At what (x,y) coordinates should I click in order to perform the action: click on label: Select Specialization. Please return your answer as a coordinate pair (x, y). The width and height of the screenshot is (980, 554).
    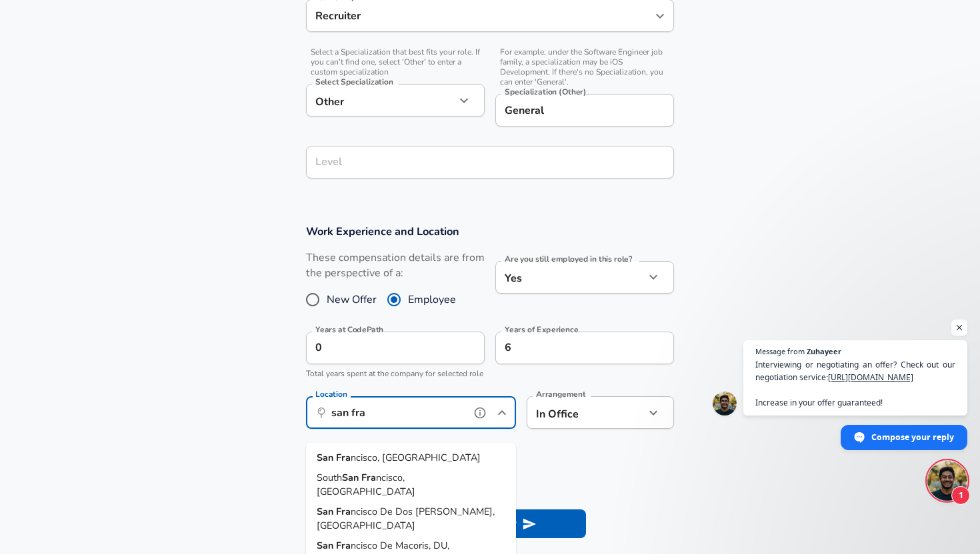
    Looking at the image, I should click on (354, 82).